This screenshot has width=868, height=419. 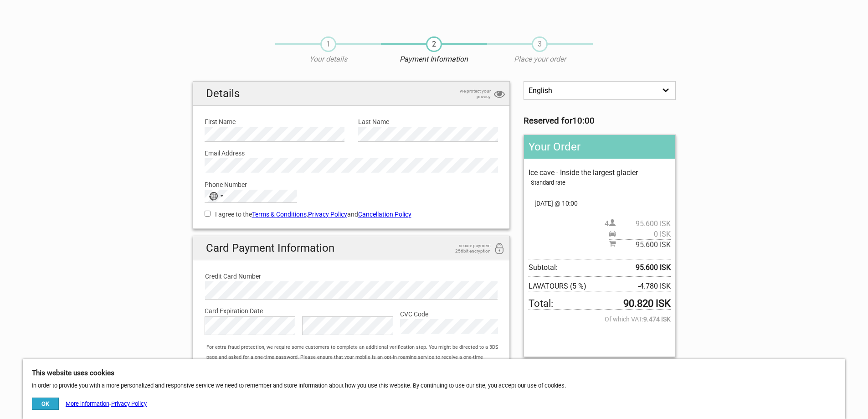 I want to click on h5: This website uses cookies, so click(x=434, y=374).